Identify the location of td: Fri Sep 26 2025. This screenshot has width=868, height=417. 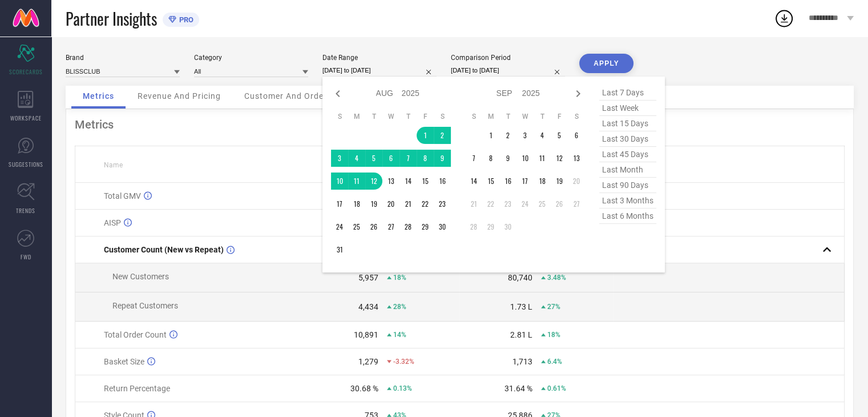
(559, 204).